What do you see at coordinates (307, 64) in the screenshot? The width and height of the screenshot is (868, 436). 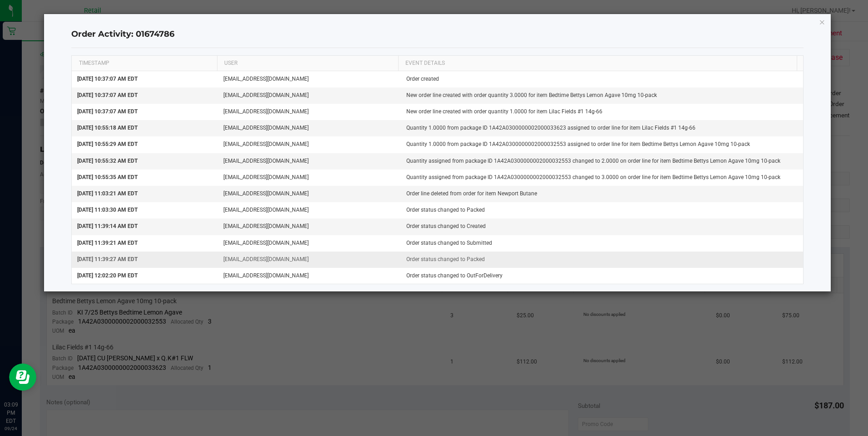 I see `th: USER` at bounding box center [307, 64].